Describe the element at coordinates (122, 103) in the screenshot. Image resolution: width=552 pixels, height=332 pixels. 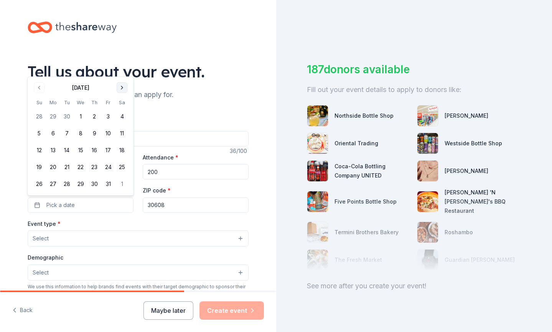
I see `th: Saturday` at that location.